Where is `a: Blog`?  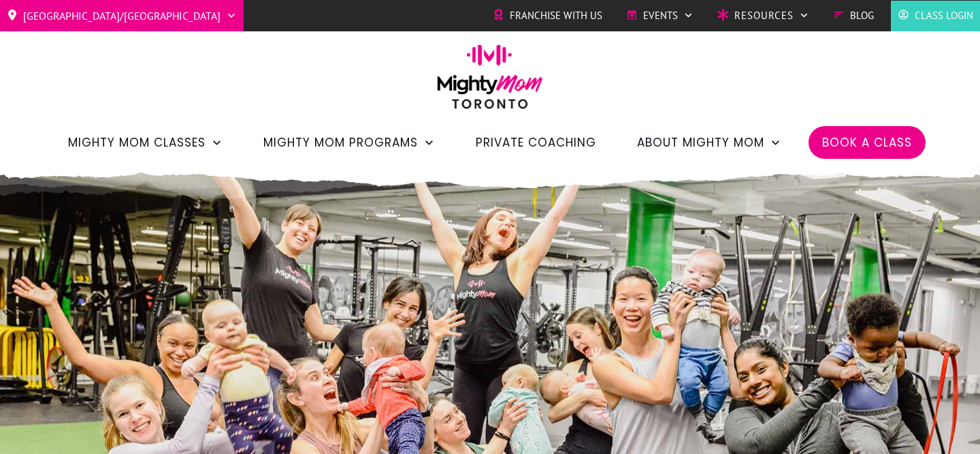
a: Blog is located at coordinates (853, 15).